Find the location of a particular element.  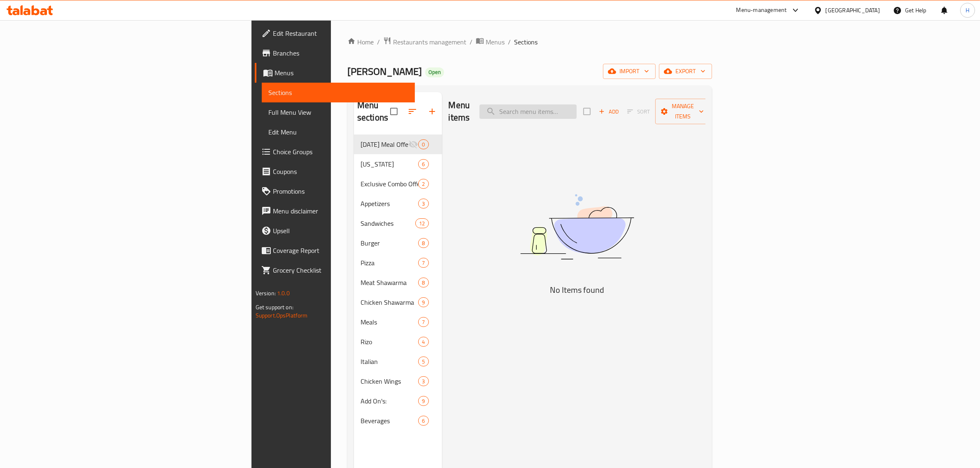

div: Ramadan Meal Offer is located at coordinates (385, 144).